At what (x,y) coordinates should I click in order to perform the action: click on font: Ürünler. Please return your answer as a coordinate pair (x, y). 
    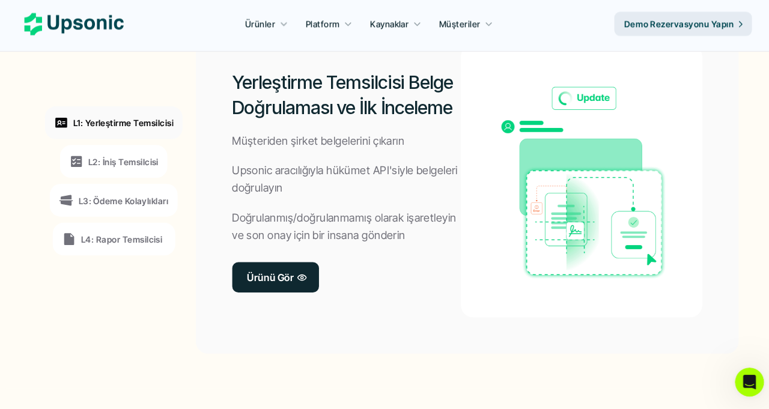
    Looking at the image, I should click on (258, 28).